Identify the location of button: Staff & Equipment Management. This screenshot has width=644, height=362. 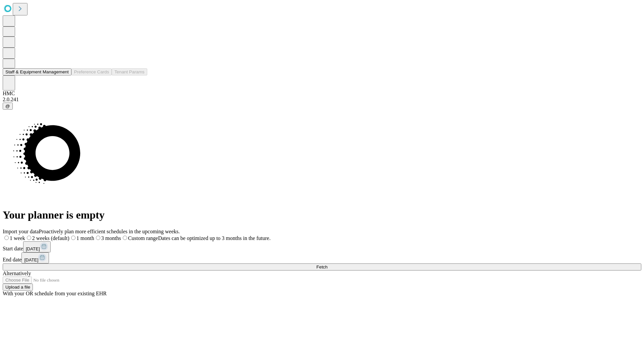
(37, 72).